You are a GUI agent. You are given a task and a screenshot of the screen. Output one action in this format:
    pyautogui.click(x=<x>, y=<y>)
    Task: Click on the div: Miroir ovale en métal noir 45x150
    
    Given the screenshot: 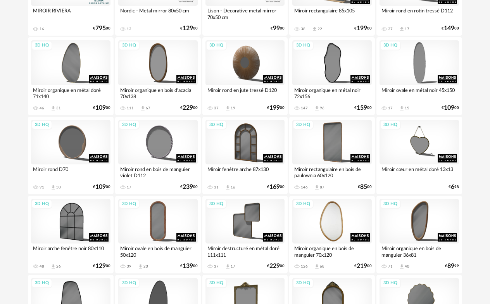 What is the action you would take?
    pyautogui.click(x=419, y=93)
    